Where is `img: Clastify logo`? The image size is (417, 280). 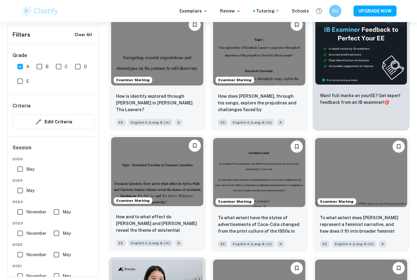 img: Clastify logo is located at coordinates (40, 11).